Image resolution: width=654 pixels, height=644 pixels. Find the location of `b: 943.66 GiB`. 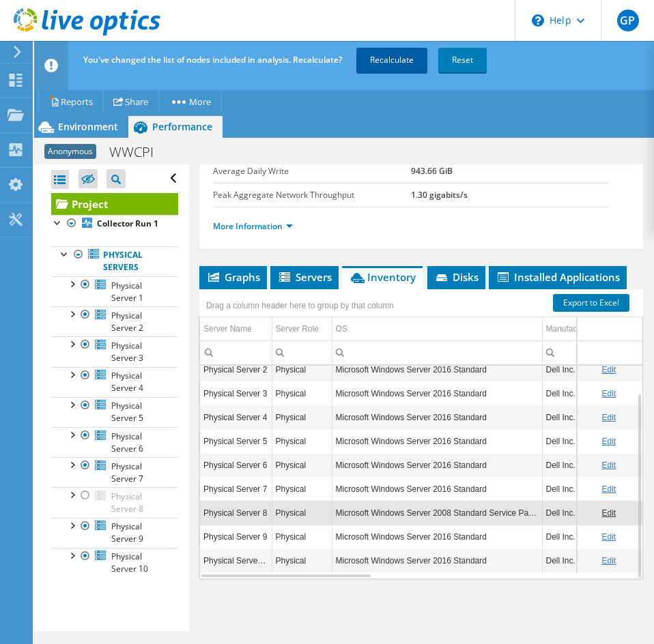

b: 943.66 GiB is located at coordinates (432, 171).